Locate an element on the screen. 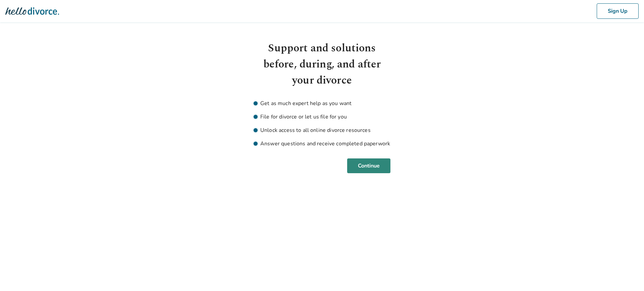  button: Sign Up is located at coordinates (617, 11).